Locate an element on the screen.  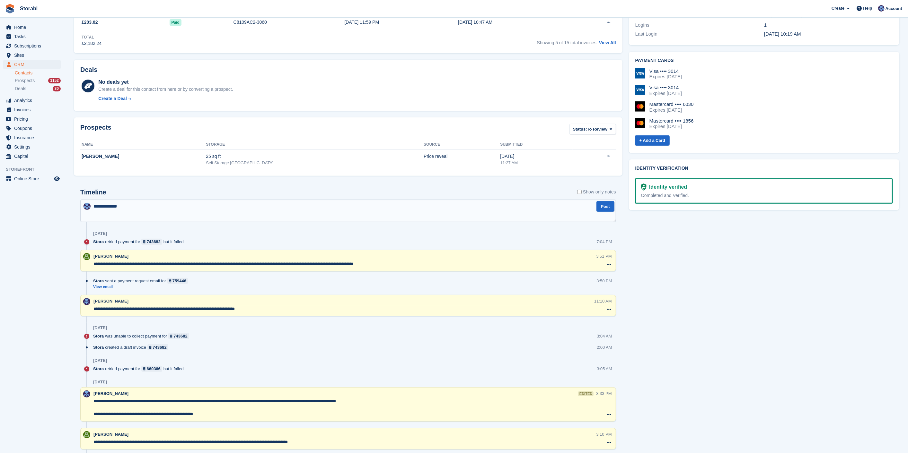
span: Settings is located at coordinates (33, 147).